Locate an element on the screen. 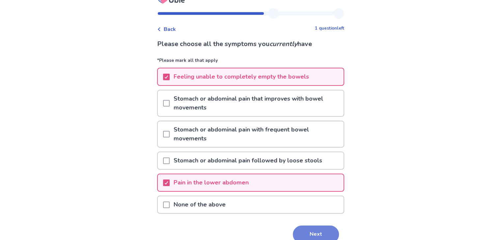 The height and width of the screenshot is (240, 501). span: Back is located at coordinates (170, 29).